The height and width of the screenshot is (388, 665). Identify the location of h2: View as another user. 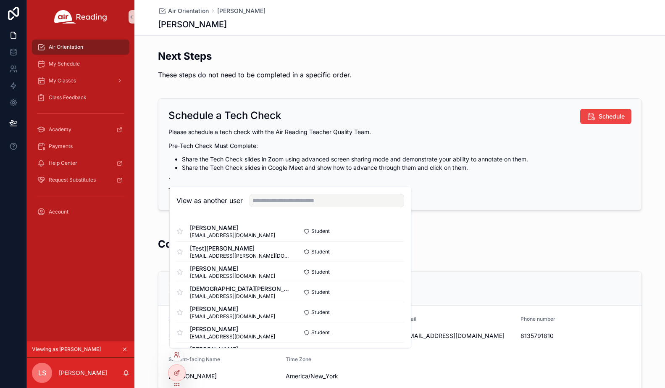
(210, 201).